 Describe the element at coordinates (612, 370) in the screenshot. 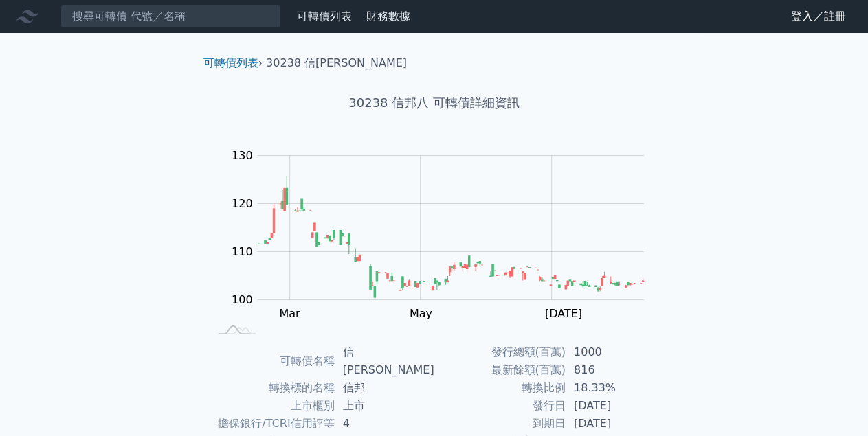

I see `td: 816` at that location.